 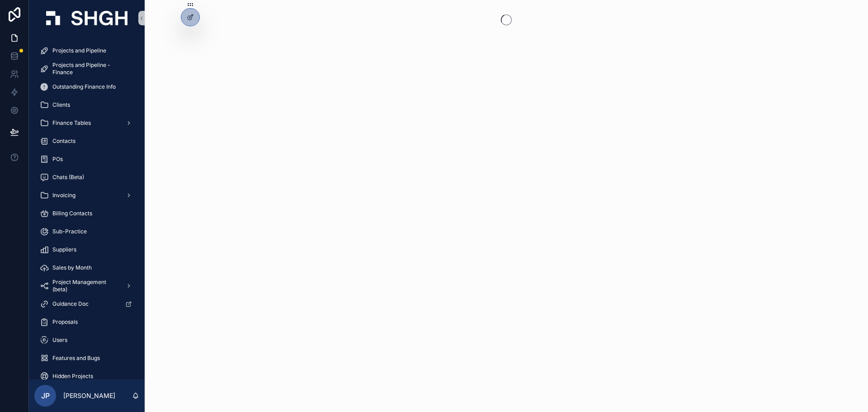 What do you see at coordinates (57, 159) in the screenshot?
I see `span: POs` at bounding box center [57, 159].